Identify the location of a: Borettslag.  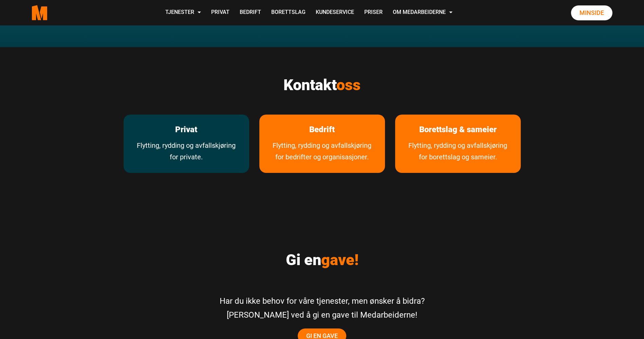
(288, 13).